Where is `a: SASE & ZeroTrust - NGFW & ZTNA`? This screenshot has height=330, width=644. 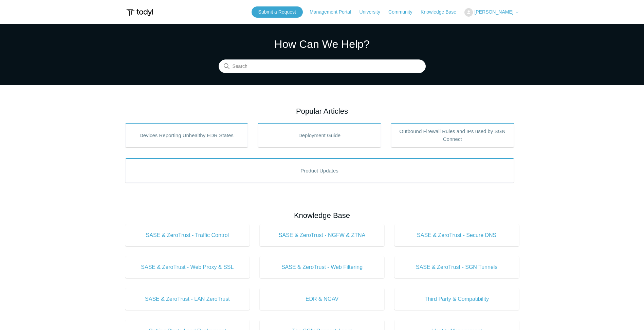
a: SASE & ZeroTrust - NGFW & ZTNA is located at coordinates (322, 235).